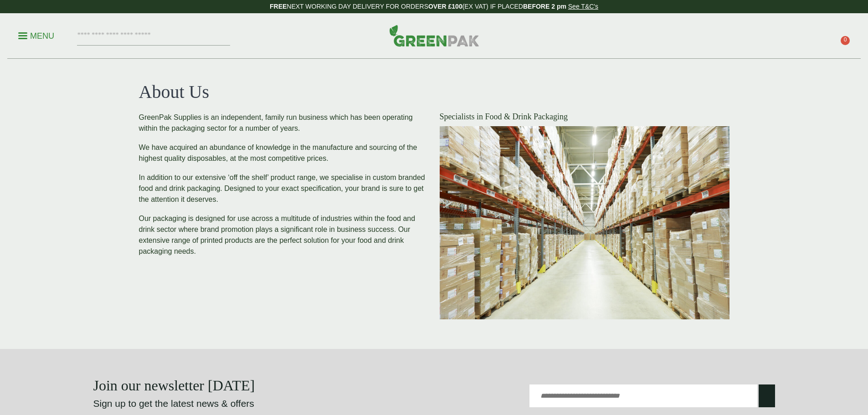 This screenshot has height=415, width=868. What do you see at coordinates (445, 7) in the screenshot?
I see `strong: OVER £100` at bounding box center [445, 7].